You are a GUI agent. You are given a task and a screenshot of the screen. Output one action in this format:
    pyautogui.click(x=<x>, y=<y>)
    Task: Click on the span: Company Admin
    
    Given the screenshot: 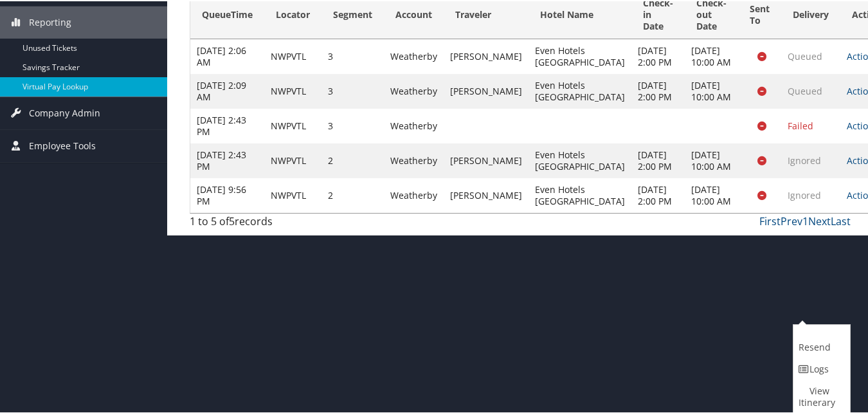 What is the action you would take?
    pyautogui.click(x=64, y=112)
    